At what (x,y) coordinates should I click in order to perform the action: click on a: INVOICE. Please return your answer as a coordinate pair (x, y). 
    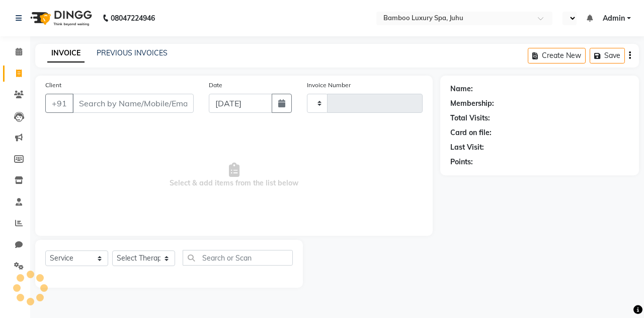
    Looking at the image, I should click on (66, 53).